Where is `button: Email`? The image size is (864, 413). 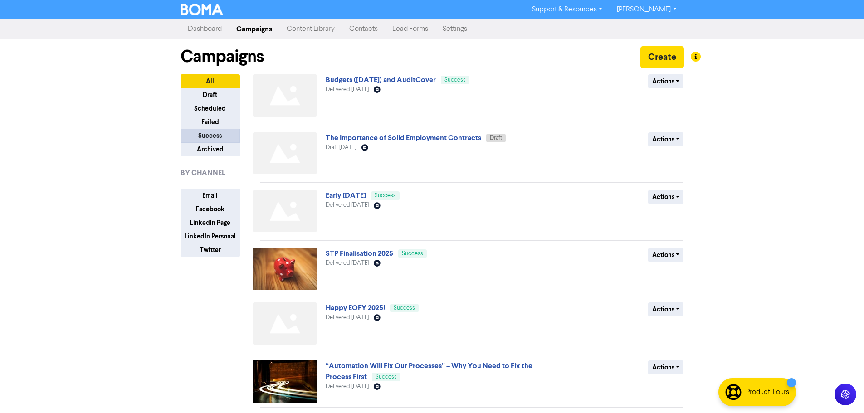 button: Email is located at coordinates (210, 195).